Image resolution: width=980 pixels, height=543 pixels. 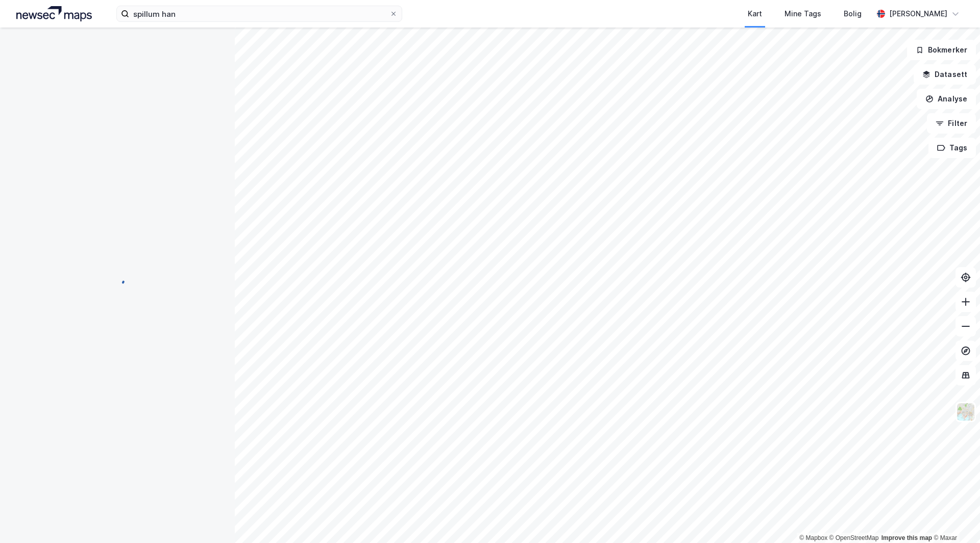 What do you see at coordinates (803, 14) in the screenshot?
I see `div: Mine Tags` at bounding box center [803, 14].